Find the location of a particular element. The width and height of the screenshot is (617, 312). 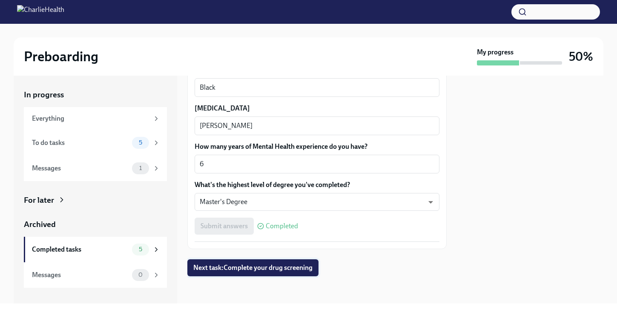

img: CharlieHealth is located at coordinates (40, 12).